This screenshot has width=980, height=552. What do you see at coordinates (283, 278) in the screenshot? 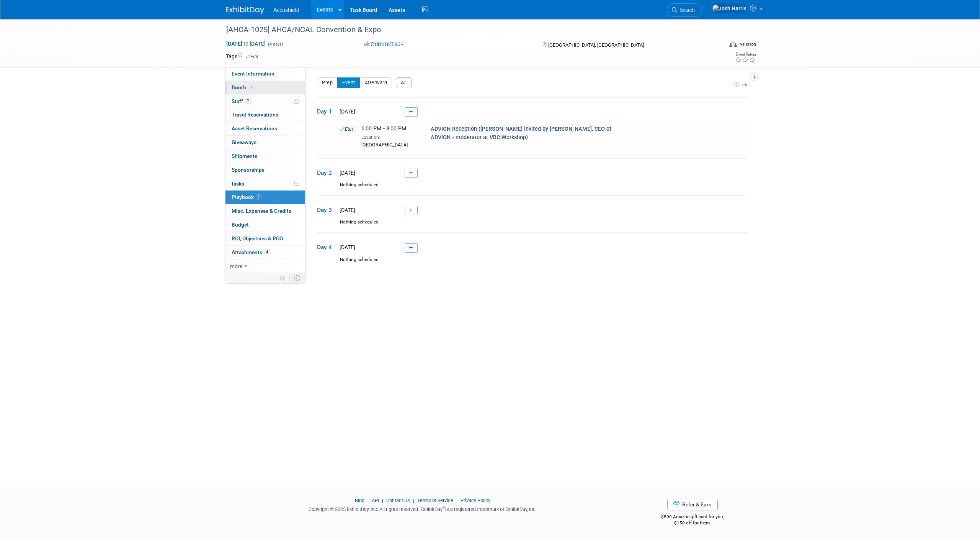
I see `td: Personalize Event Tab Strip` at bounding box center [283, 278].